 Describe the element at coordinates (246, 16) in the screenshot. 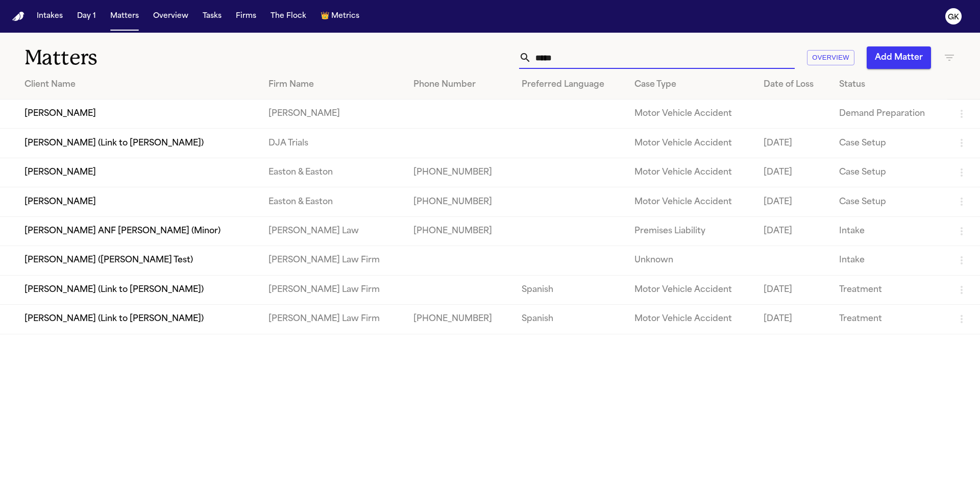

I see `button: Firms` at that location.